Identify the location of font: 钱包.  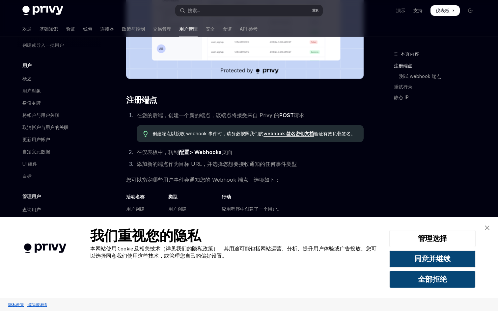
(88, 29).